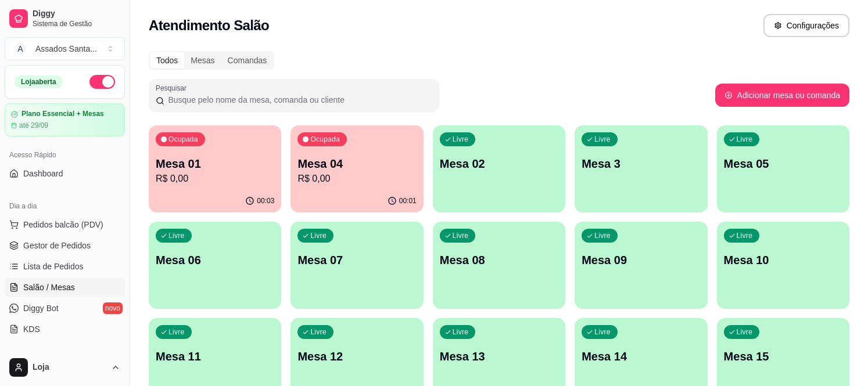 This screenshot has height=386, width=868. Describe the element at coordinates (102, 82) in the screenshot. I see `button: Alterar Status` at that location.